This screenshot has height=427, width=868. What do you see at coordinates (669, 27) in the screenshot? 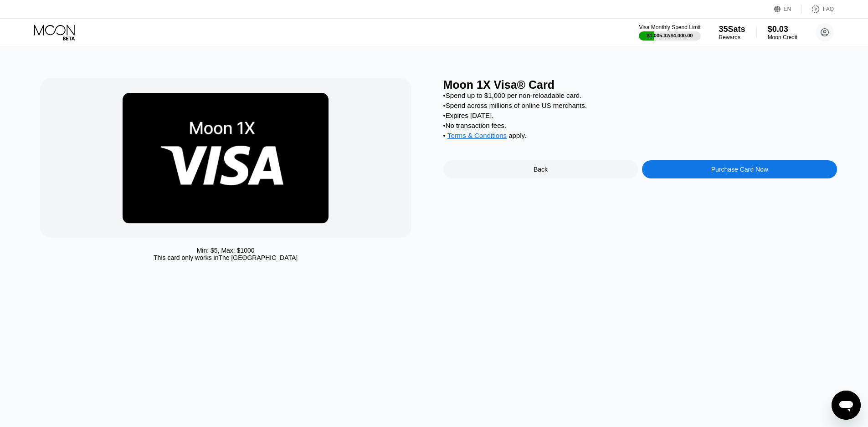
I see `div: Visa Monthly Spend Limit` at bounding box center [669, 27].